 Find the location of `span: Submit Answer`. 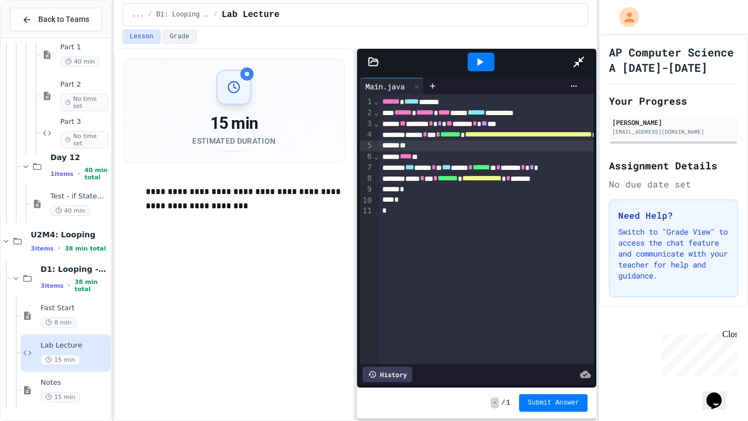

span: Submit Answer is located at coordinates (554, 403).